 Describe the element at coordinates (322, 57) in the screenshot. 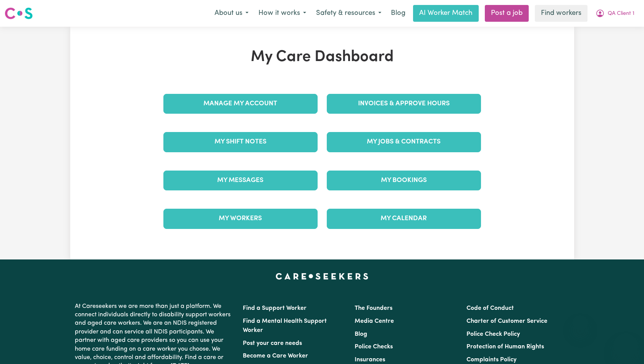

I see `h1: My Care Dashboard` at that location.